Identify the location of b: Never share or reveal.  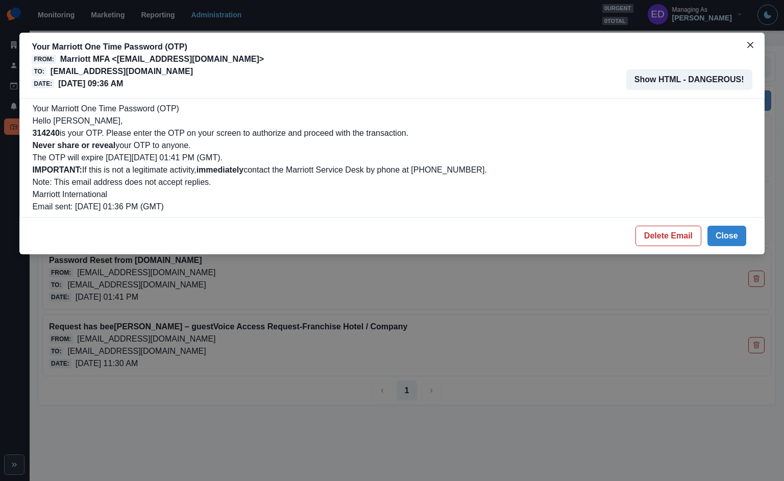
(73, 145).